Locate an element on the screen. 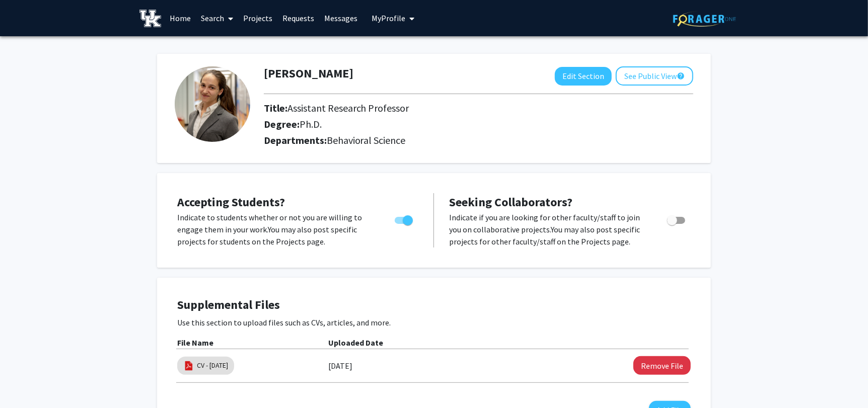 The width and height of the screenshot is (868, 408). img: University of Kentucky Logo is located at coordinates (150, 18).